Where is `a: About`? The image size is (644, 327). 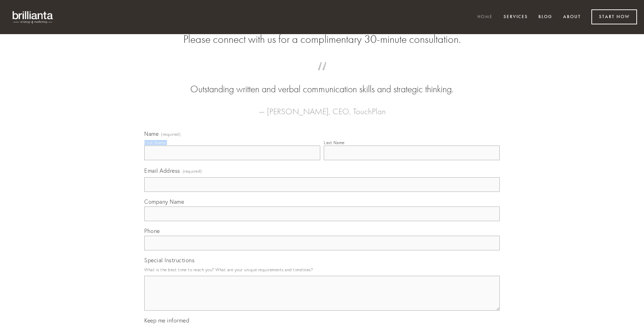 a: About is located at coordinates (572, 17).